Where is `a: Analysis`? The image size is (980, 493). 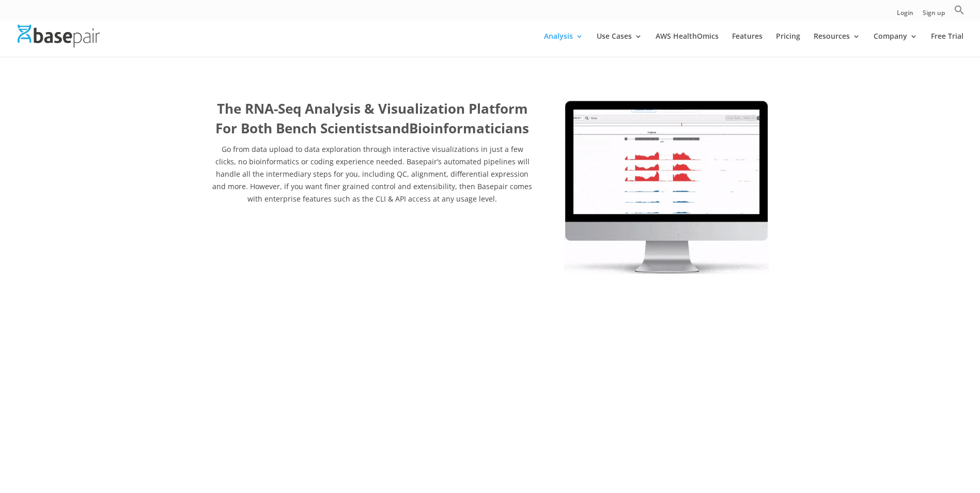
a: Analysis is located at coordinates (564, 44).